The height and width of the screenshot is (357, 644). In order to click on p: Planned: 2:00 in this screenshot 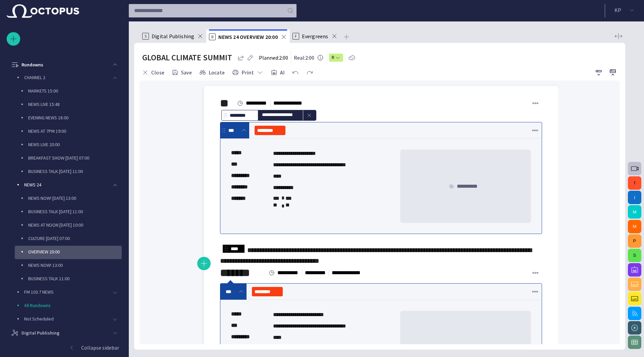, I will do `click(273, 58)`.